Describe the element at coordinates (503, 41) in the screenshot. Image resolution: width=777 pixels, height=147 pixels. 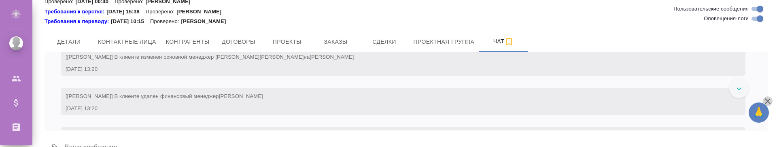
I see `span: Чат` at that location.